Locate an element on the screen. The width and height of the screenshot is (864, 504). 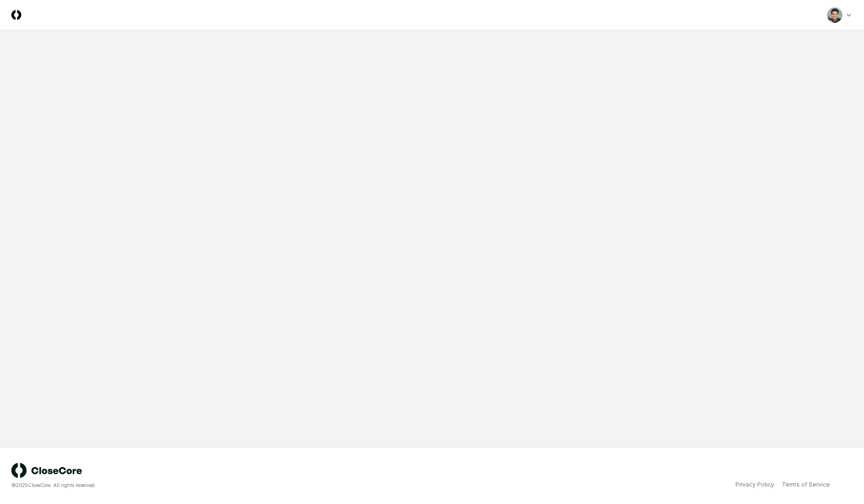
img: logo is located at coordinates (47, 471).